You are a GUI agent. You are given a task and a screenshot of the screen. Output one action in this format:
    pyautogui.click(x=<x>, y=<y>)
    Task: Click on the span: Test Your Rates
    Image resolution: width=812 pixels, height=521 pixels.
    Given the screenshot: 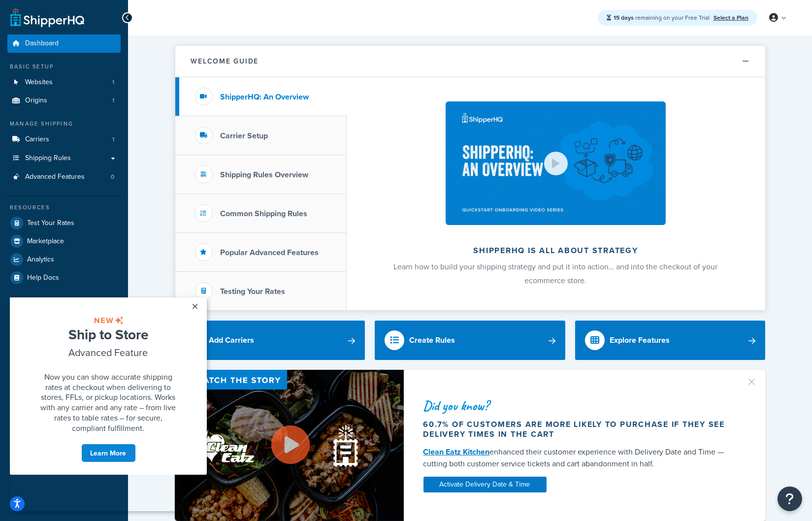 What is the action you would take?
    pyautogui.click(x=51, y=223)
    